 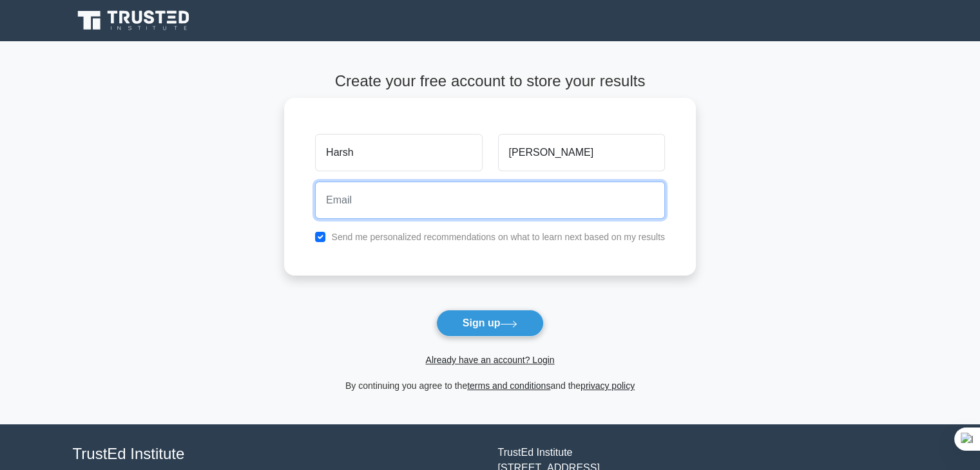 What do you see at coordinates (581, 153) in the screenshot?
I see `input: Last name` at bounding box center [581, 153].